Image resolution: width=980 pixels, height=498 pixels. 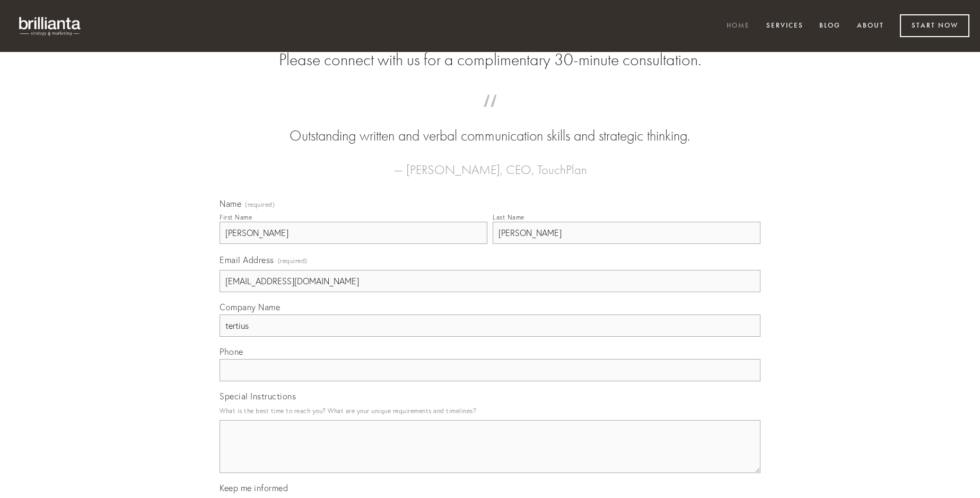 What do you see at coordinates (236, 217) in the screenshot?
I see `div: First Name` at bounding box center [236, 217].